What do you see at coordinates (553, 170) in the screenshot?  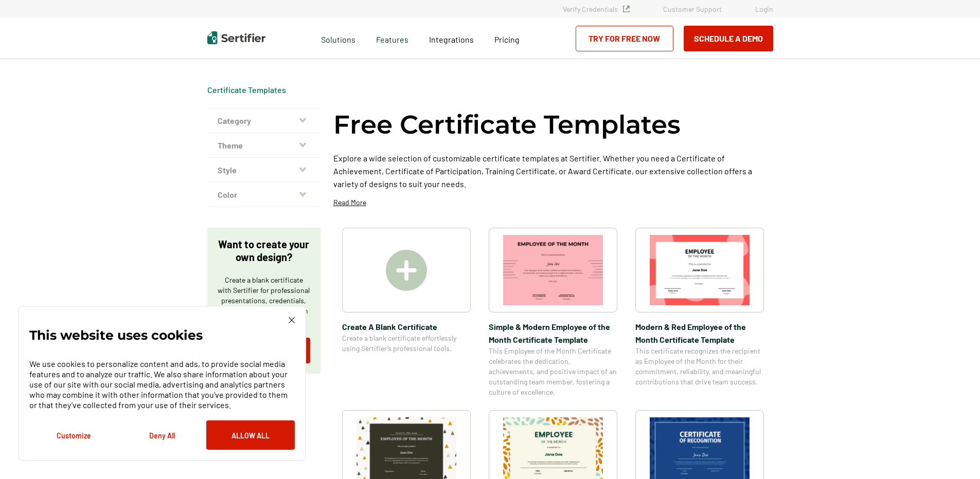 I see `p: Explore a wide selection of customizable certificate templates at Sertifier. Whether you need a C...` at bounding box center [553, 170].